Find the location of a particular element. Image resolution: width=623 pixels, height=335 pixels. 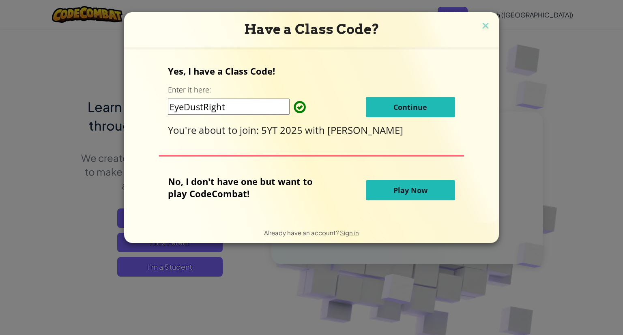

span: You're about to join: is located at coordinates (214, 130).